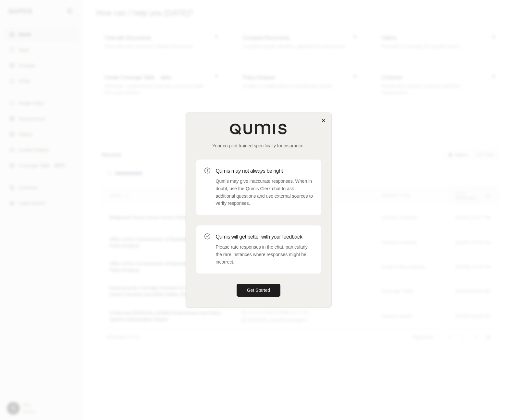 The image size is (517, 420). I want to click on p: Your co-pilot trained specifically for insurance., so click(258, 146).